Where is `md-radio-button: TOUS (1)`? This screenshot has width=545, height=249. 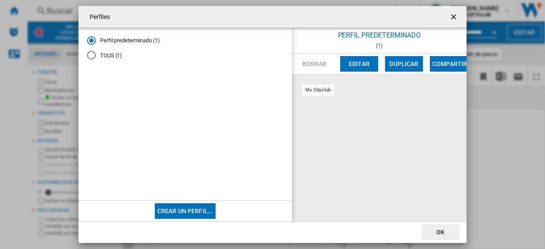
md-radio-button: TOUS (1) is located at coordinates (185, 55).